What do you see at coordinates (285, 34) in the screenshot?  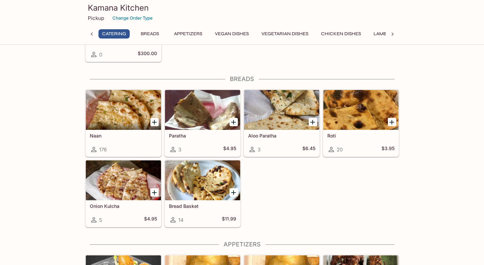 I see `button: Vegetarian Dishes` at bounding box center [285, 34].